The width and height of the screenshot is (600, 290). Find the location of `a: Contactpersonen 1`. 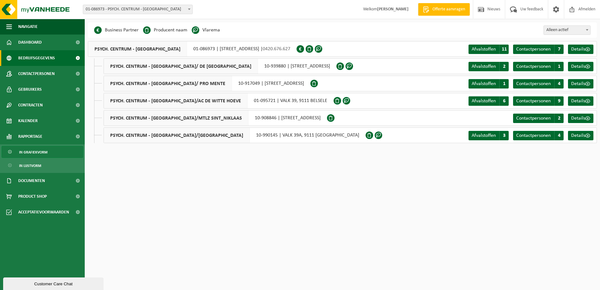

a: Contactpersonen 1 is located at coordinates (538, 66).